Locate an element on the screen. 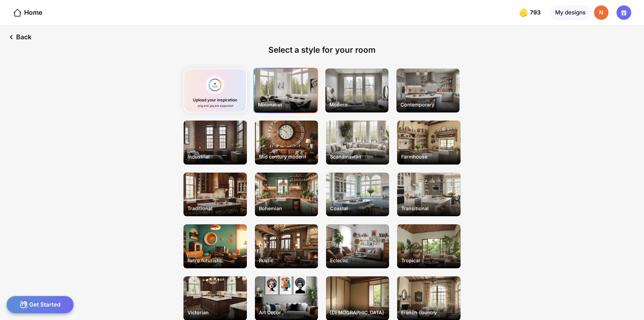  div: Eclectic is located at coordinates (358, 260).